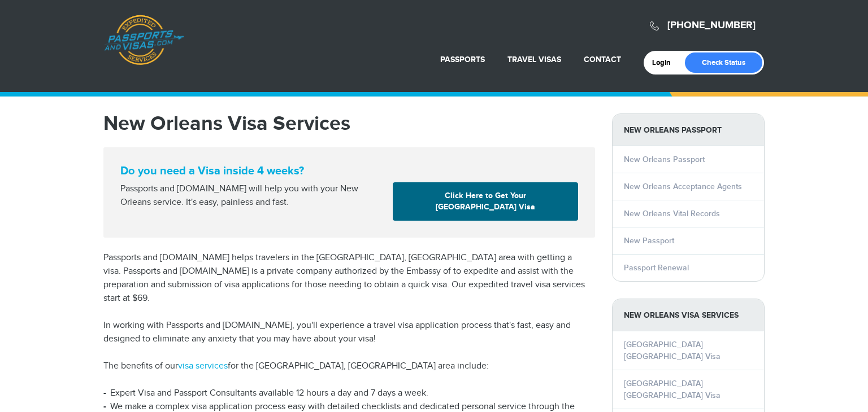  I want to click on a: visa services, so click(203, 366).